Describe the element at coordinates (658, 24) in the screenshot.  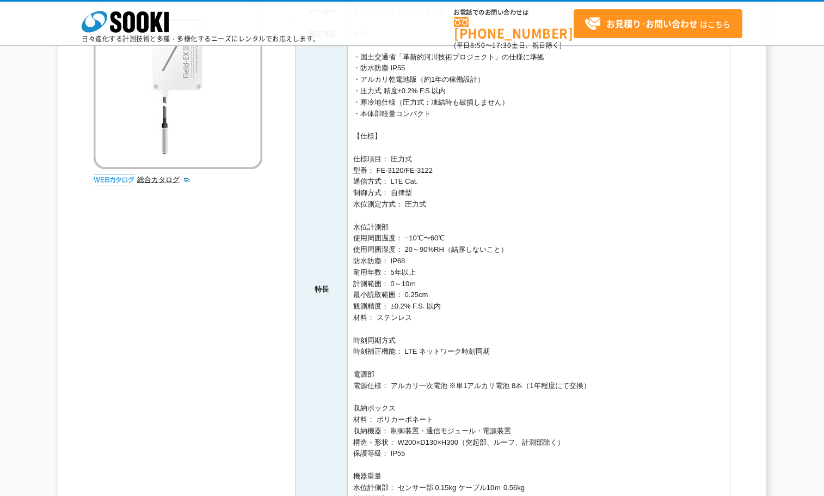
I see `span: はこちら` at that location.